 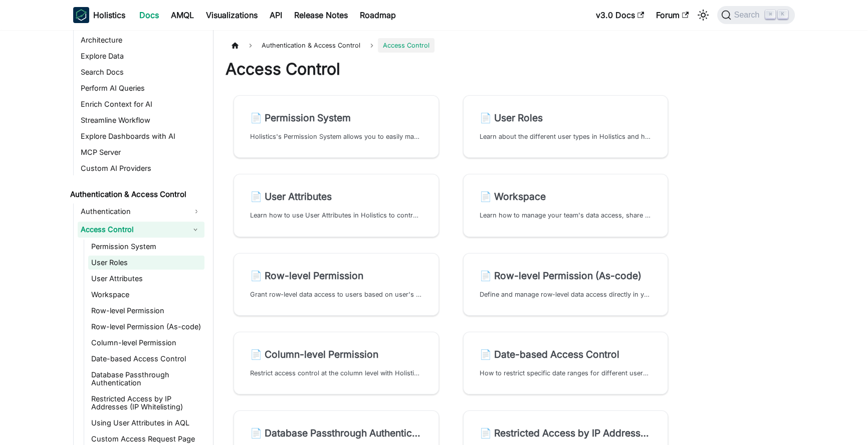 I want to click on a: Column-level Permission, so click(x=146, y=343).